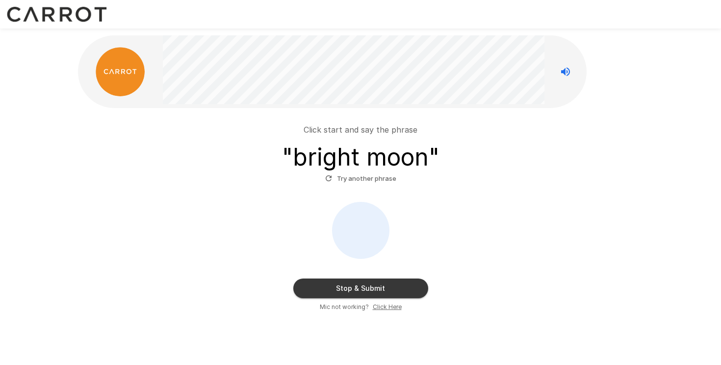 The height and width of the screenshot is (365, 721). I want to click on u: Click Here, so click(387, 306).